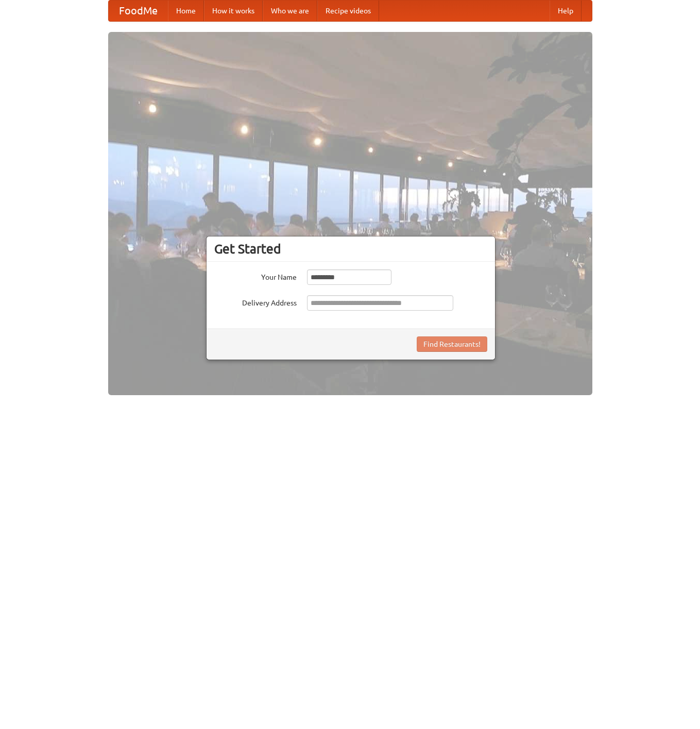 The height and width of the screenshot is (729, 700). I want to click on label: Your Name, so click(255, 276).